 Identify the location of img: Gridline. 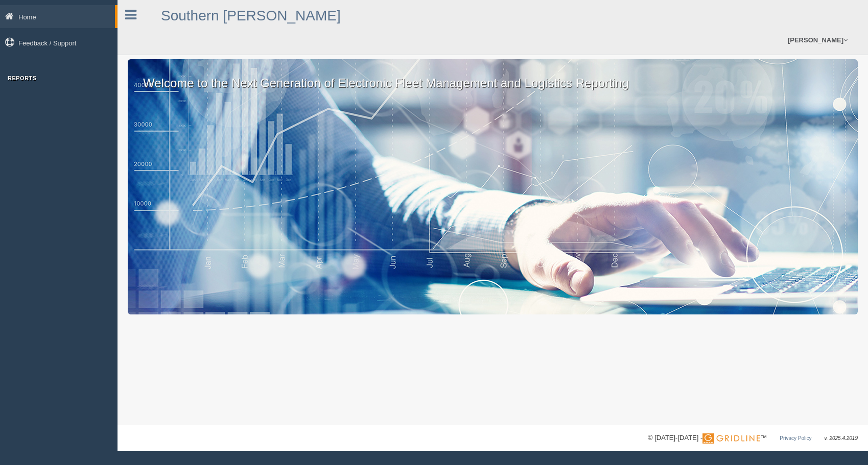
(731, 439).